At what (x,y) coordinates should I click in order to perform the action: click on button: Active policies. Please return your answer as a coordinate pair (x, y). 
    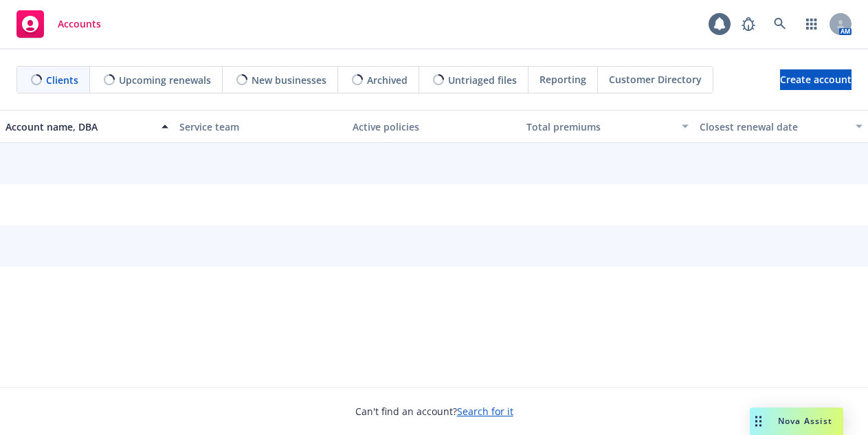
    Looking at the image, I should click on (434, 127).